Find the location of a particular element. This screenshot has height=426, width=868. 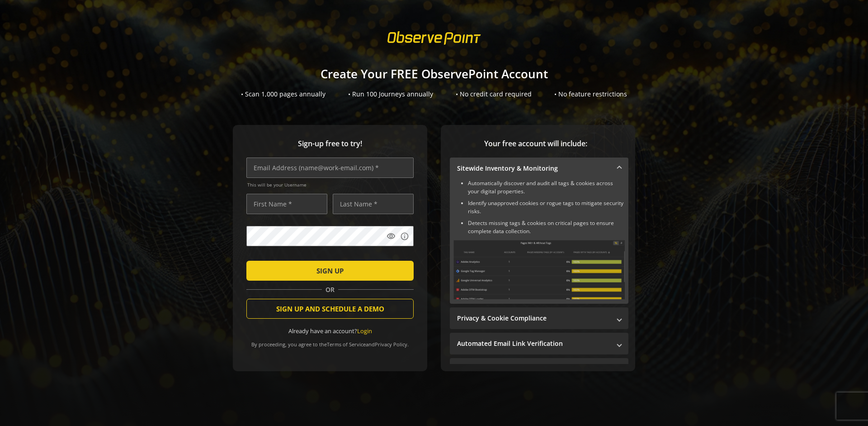

mat-expansion-panel-header: Performance Monitoring with Web Vitals is located at coordinates (539, 369).